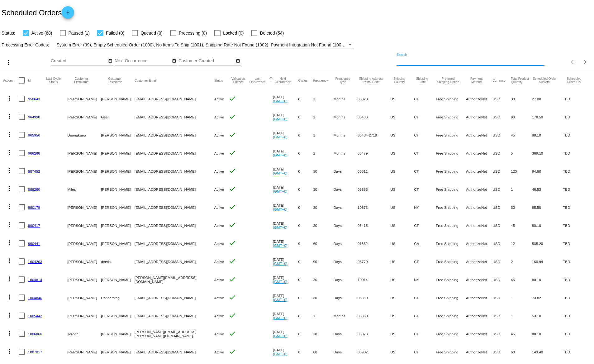 Image resolution: width=594 pixels, height=364 pixels. Describe the element at coordinates (548, 153) in the screenshot. I see `mat-cell: 369.10` at that location.